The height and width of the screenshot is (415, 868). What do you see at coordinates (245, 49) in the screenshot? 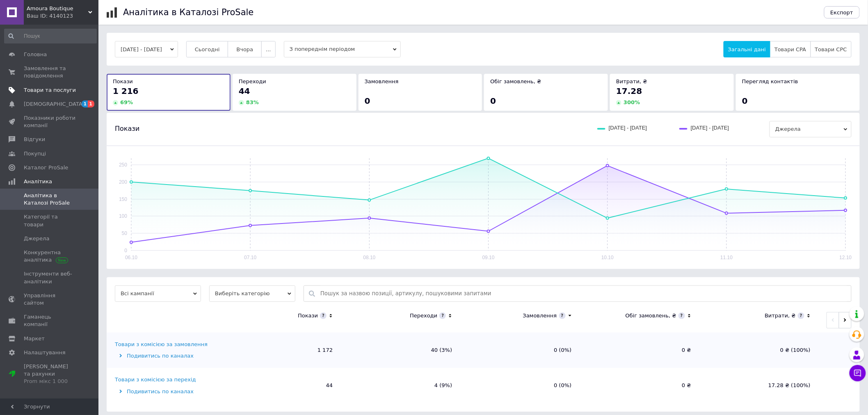
I see `span: Вчора` at bounding box center [245, 49].